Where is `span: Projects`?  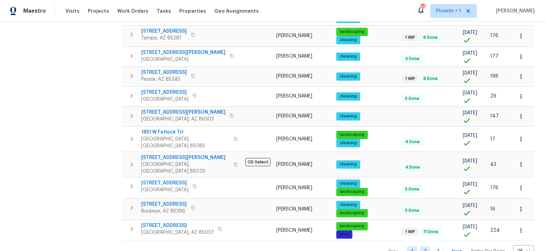
span: Projects is located at coordinates (98, 11).